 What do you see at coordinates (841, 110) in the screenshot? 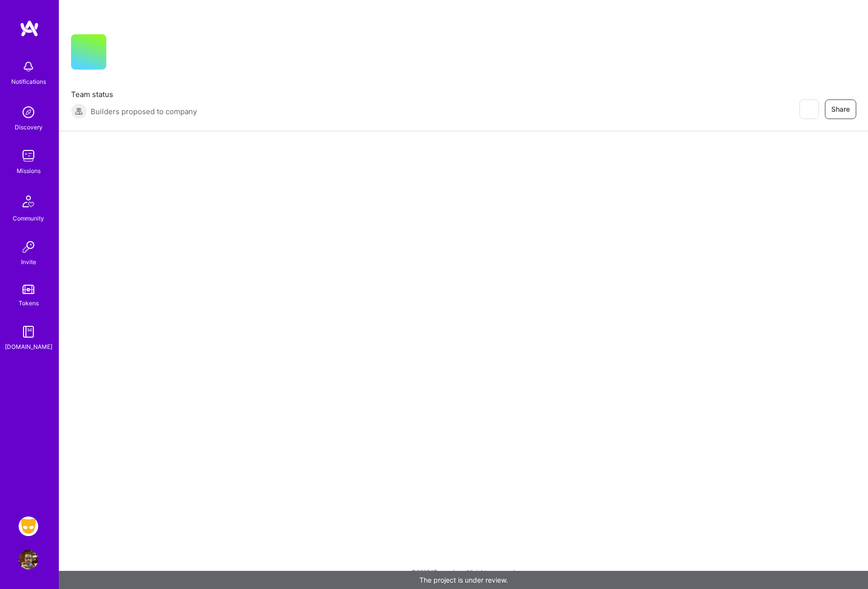
I see `span: Share` at bounding box center [841, 110].